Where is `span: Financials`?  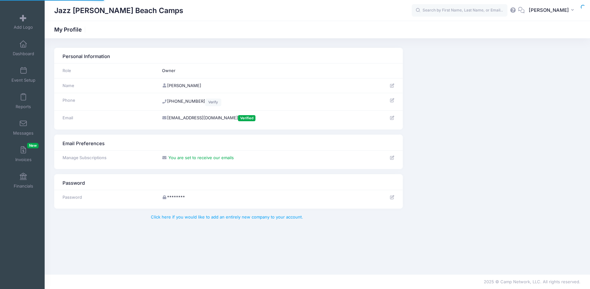 span: Financials is located at coordinates (23, 186).